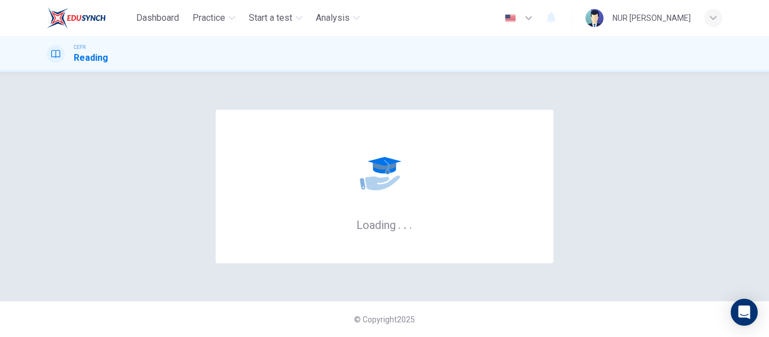 The width and height of the screenshot is (769, 337). Describe the element at coordinates (270, 18) in the screenshot. I see `span: Start a test` at that location.